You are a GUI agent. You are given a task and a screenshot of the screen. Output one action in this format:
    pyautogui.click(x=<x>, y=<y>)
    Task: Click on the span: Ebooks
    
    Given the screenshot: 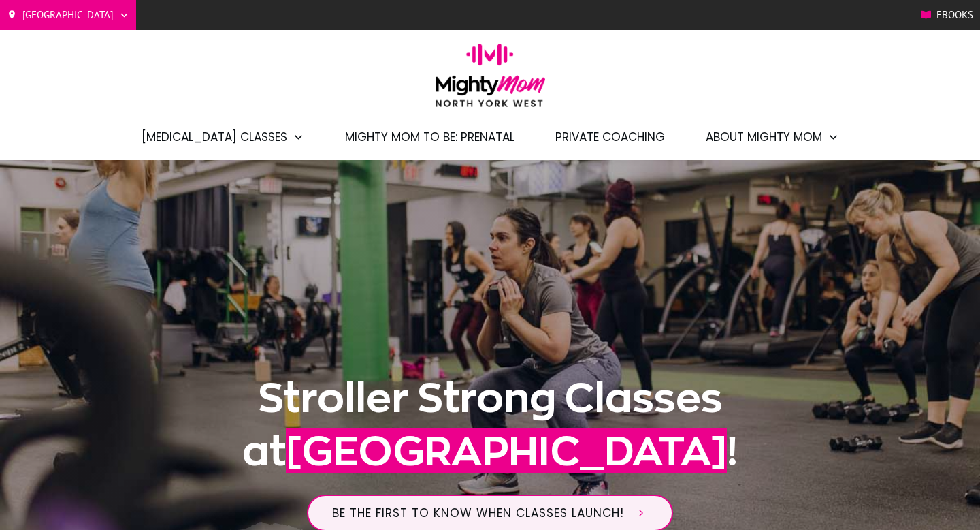 What is the action you would take?
    pyautogui.click(x=955, y=15)
    